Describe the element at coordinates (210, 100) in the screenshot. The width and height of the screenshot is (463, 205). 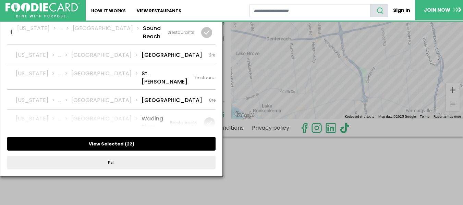
I see `span: 8` at that location.